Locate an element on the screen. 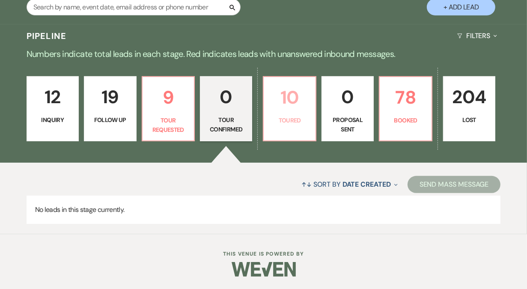 The height and width of the screenshot is (289, 527). p: Inquiry is located at coordinates (53, 120).